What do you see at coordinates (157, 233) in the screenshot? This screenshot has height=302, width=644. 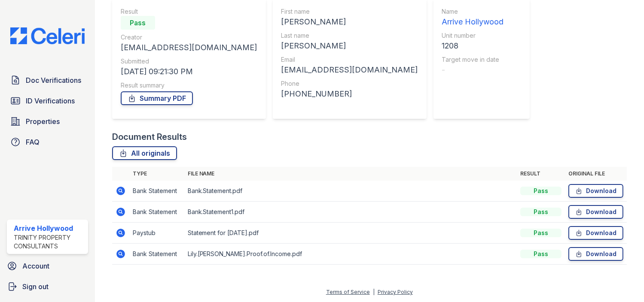 I see `td: Paystub` at bounding box center [157, 233].